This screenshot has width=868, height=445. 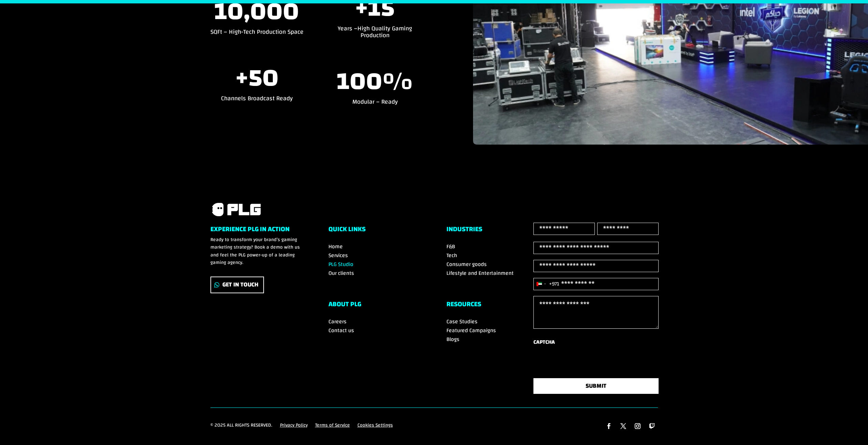 What do you see at coordinates (493, 231) in the screenshot?
I see `h6: Industries` at bounding box center [493, 231].